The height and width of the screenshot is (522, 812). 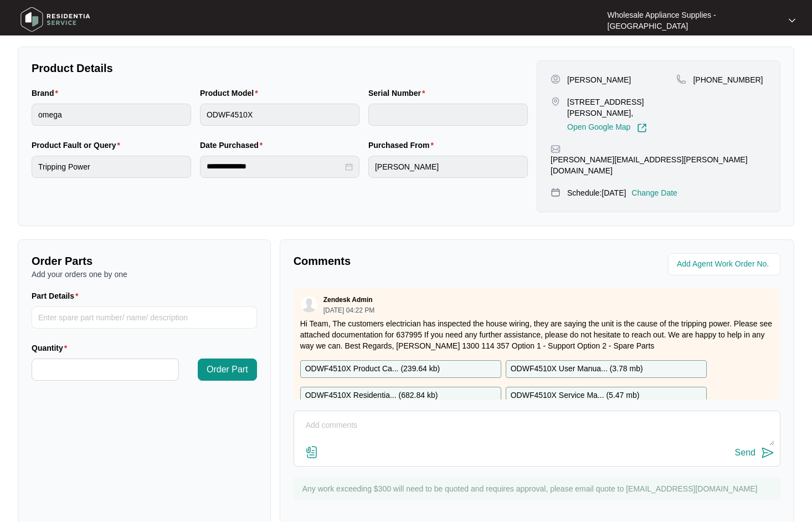 I want to click on input: Purchased From, so click(x=448, y=167).